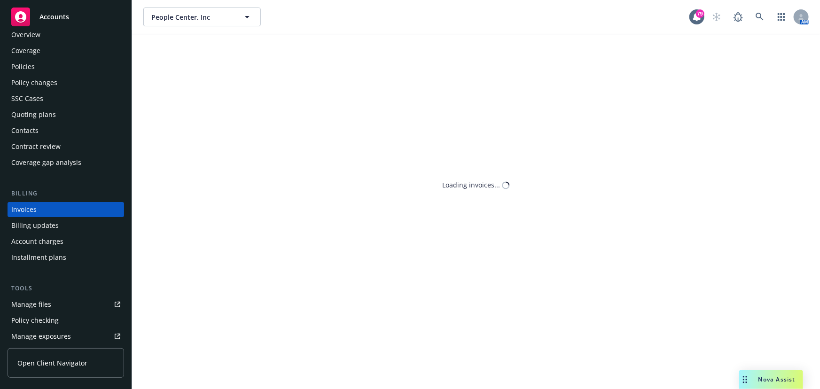 The image size is (820, 389). Describe the element at coordinates (66, 194) in the screenshot. I see `div: Billing` at that location.